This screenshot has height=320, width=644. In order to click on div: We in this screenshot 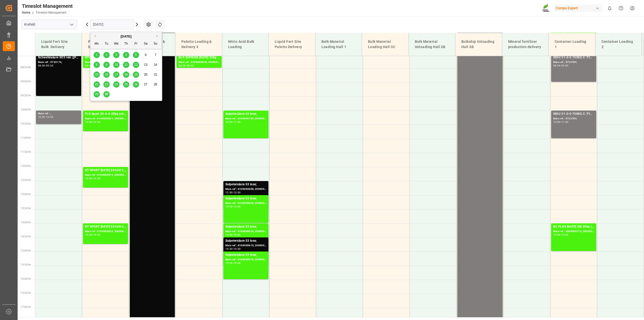, I will do `click(116, 44)`.